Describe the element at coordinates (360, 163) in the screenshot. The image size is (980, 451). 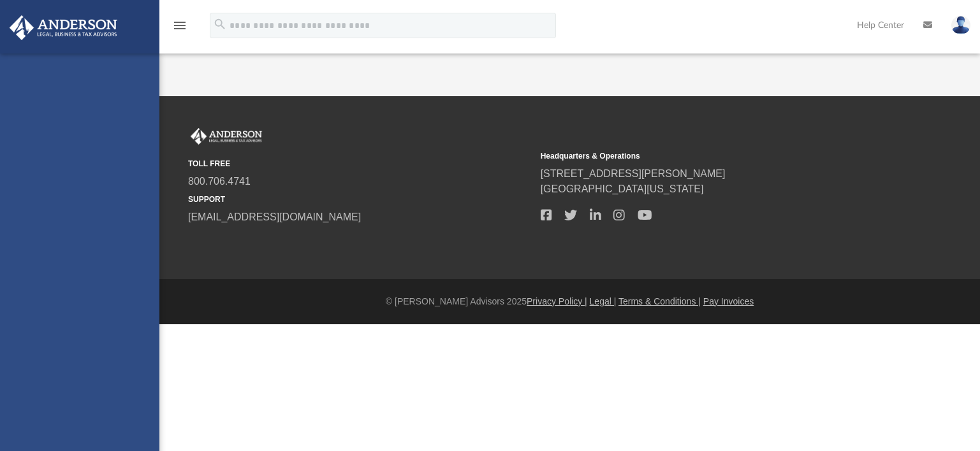
I see `small: TOLL FREE` at that location.